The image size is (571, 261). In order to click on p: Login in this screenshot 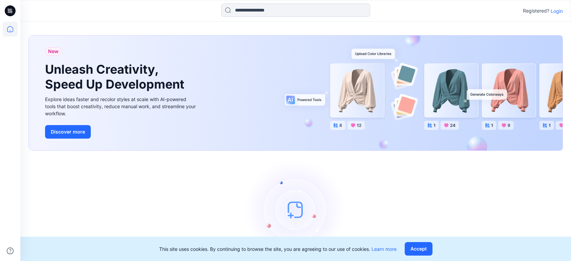, I will do `click(556, 11)`.